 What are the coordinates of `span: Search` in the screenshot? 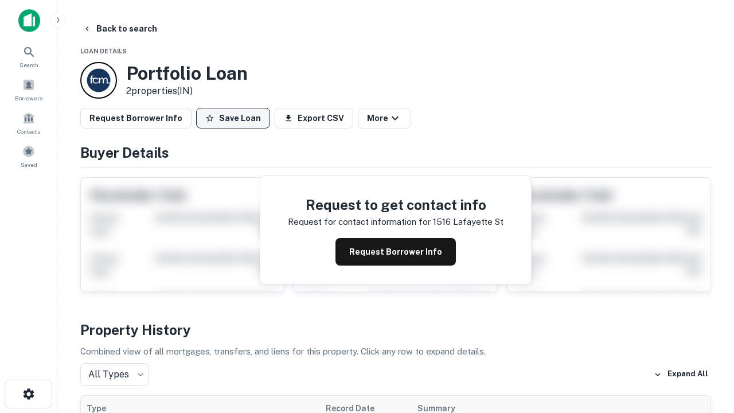 It's located at (29, 65).